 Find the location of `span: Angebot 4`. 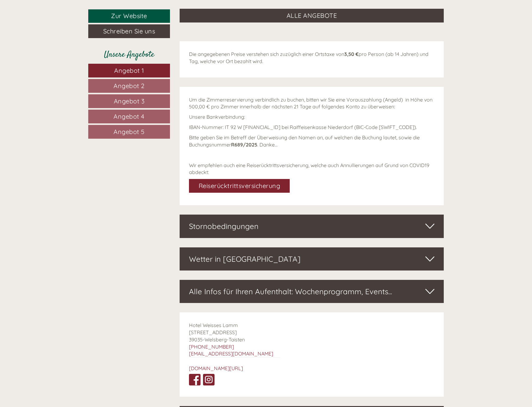

span: Angebot 4 is located at coordinates (129, 116).